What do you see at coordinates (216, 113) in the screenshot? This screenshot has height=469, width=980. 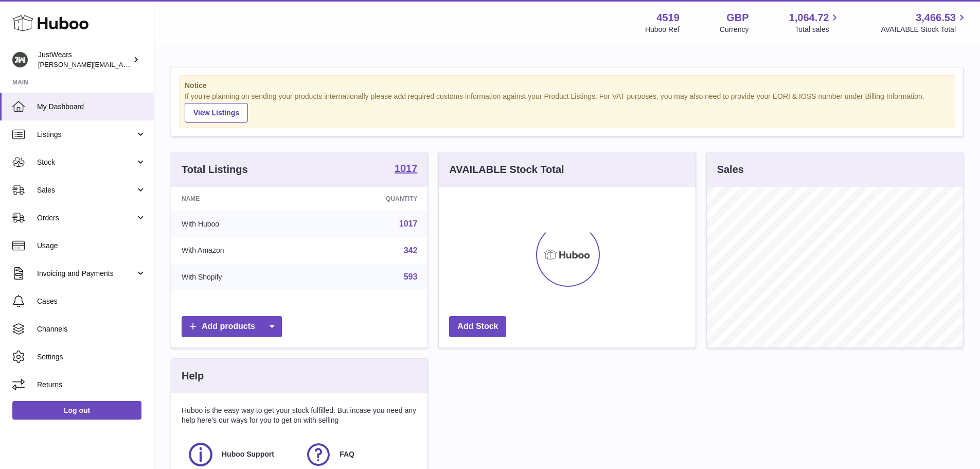 I see `a: View Listings` at bounding box center [216, 113].